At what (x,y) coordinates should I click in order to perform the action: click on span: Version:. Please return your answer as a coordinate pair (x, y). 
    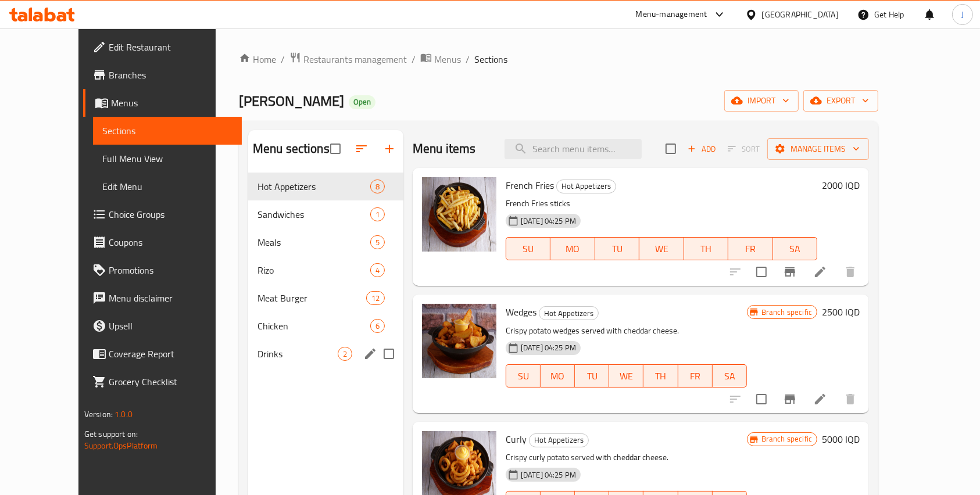
    Looking at the image, I should click on (98, 414).